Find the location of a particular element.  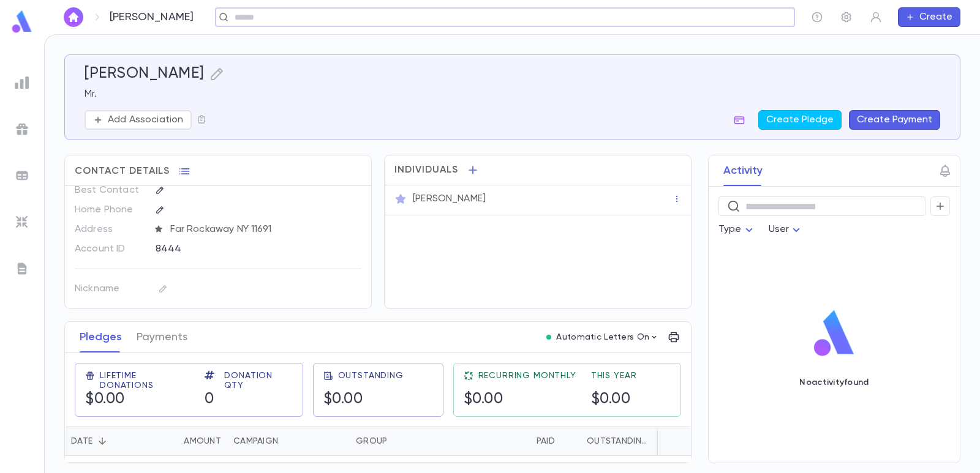

div: 8444 is located at coordinates (236, 248).